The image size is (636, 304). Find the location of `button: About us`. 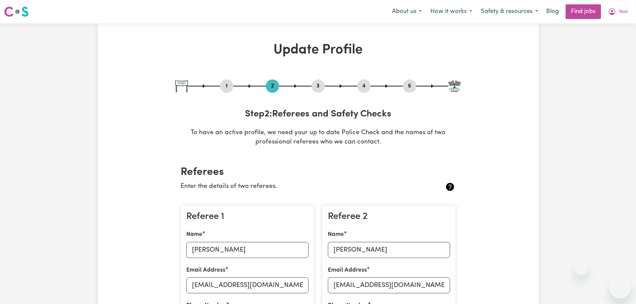

button: About us is located at coordinates (406, 12).